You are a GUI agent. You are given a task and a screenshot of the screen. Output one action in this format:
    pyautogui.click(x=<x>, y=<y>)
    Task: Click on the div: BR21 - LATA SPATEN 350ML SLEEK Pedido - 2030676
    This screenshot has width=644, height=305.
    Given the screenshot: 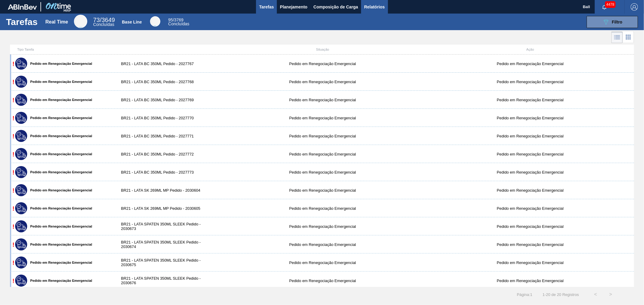 What is the action you would take?
    pyautogui.click(x=167, y=280)
    